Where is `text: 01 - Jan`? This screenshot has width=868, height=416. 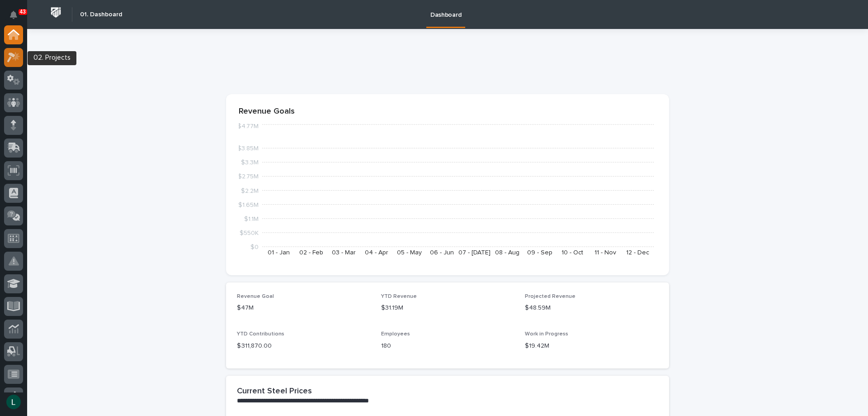
text: 01 - Jan is located at coordinates (279, 252).